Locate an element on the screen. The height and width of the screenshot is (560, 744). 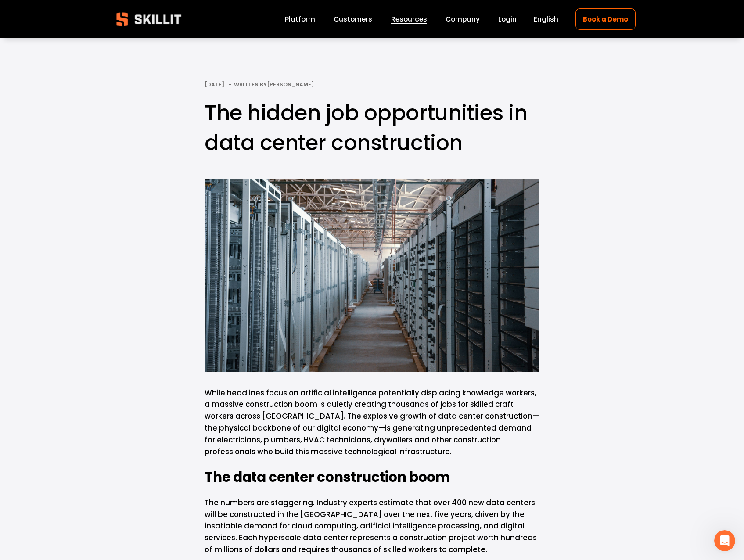
h1: The hidden job opportunities in data center construction is located at coordinates (372, 128).